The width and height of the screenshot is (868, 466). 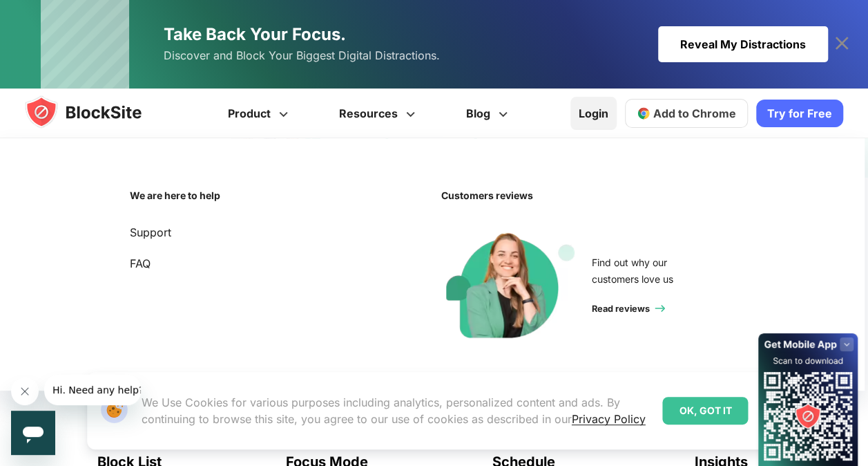 I want to click on div: Find out why our customers love us, so click(x=652, y=271).